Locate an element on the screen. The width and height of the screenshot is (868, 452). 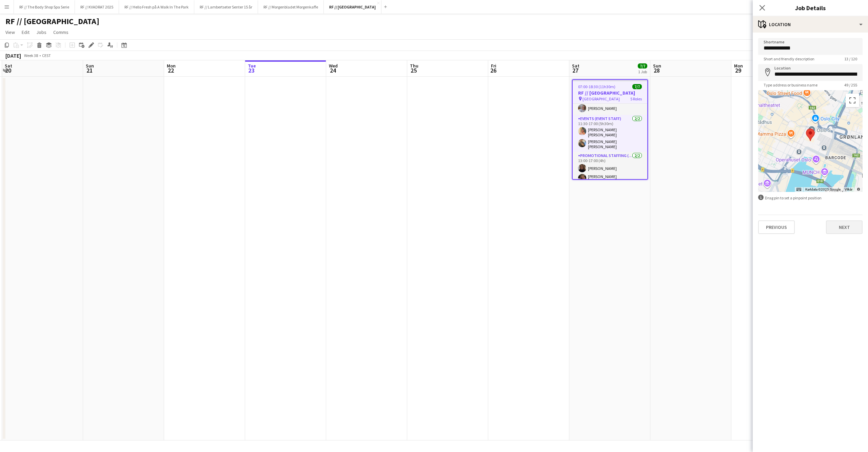
span: 5 Roles is located at coordinates (636, 99).